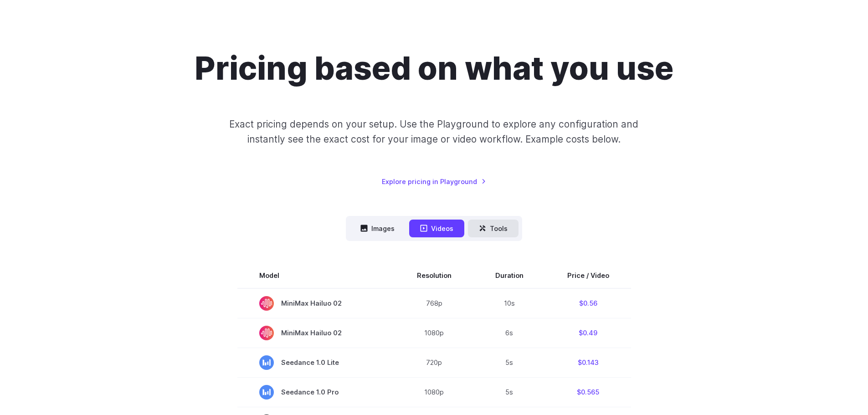  What do you see at coordinates (434, 362) in the screenshot?
I see `td: 720p` at bounding box center [434, 362].